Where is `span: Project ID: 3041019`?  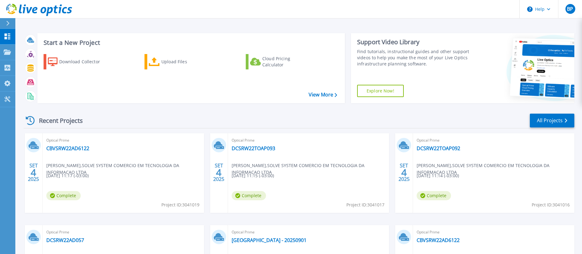 span: Project ID: 3041019 is located at coordinates (181, 205).